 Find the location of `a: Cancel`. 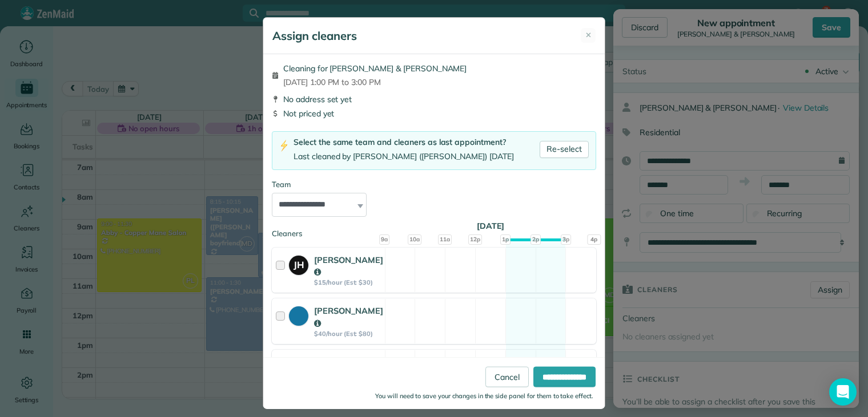

a: Cancel is located at coordinates (507, 377).